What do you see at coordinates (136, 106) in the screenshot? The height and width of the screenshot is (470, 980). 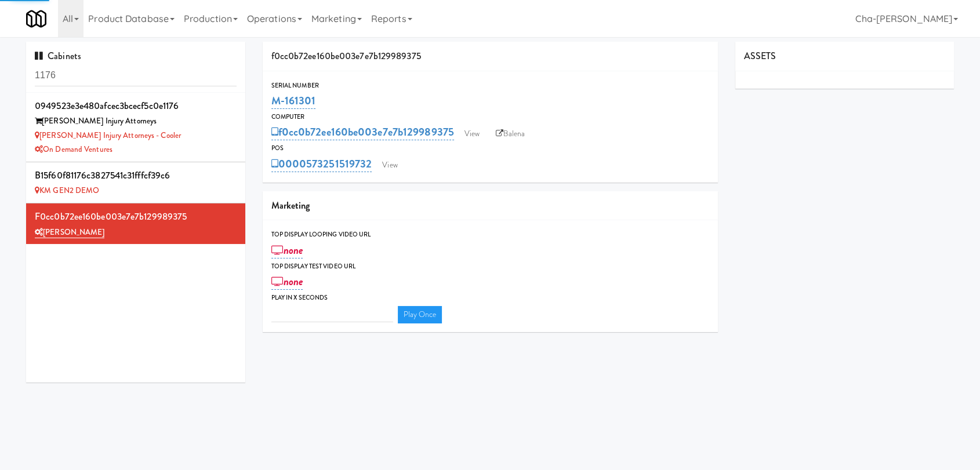 I see `div: 0949523e3e480afcec3bcecf5c0e1176` at bounding box center [136, 106].